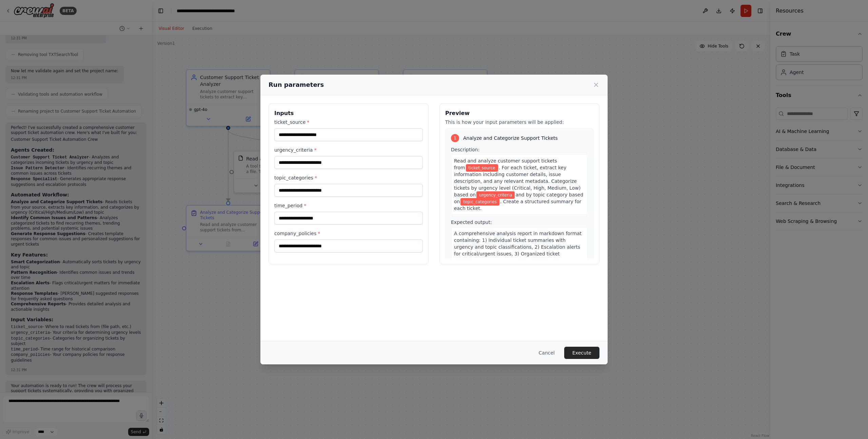 Image resolution: width=868 pixels, height=439 pixels. Describe the element at coordinates (517, 181) in the screenshot. I see `span: . For each ticket, extract key information including customer details, issue description, and any...` at that location.